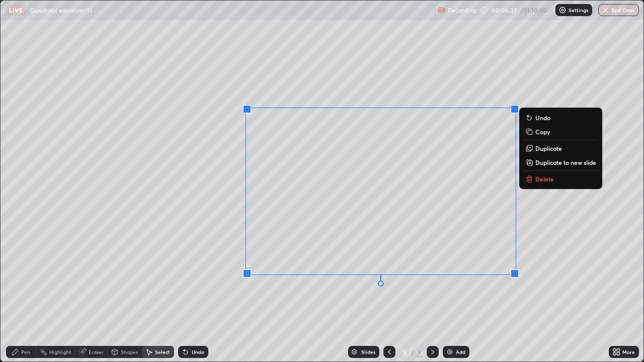  I want to click on button: Copy, so click(560, 132).